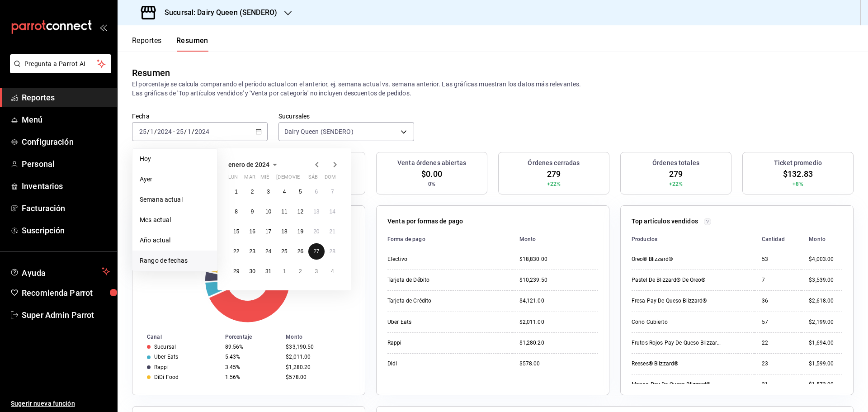 This screenshot has height=412, width=868. I want to click on button: 20 de enero de 2024, so click(316, 231).